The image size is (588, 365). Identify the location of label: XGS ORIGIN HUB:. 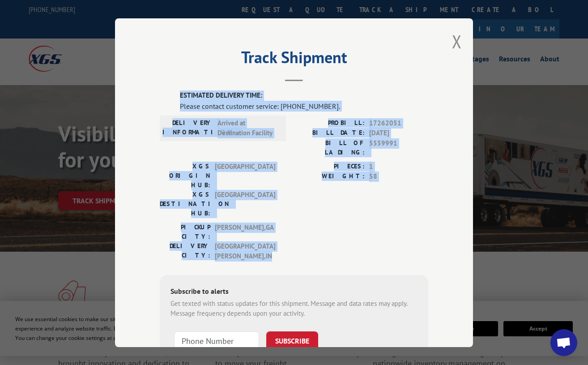
(185, 175).